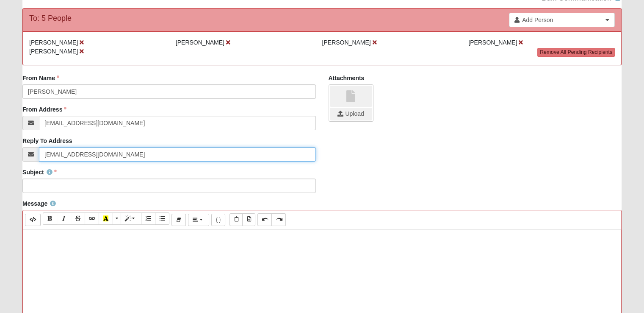 Image resolution: width=644 pixels, height=313 pixels. What do you see at coordinates (106, 218) in the screenshot?
I see `button: Recent Color` at bounding box center [106, 218].